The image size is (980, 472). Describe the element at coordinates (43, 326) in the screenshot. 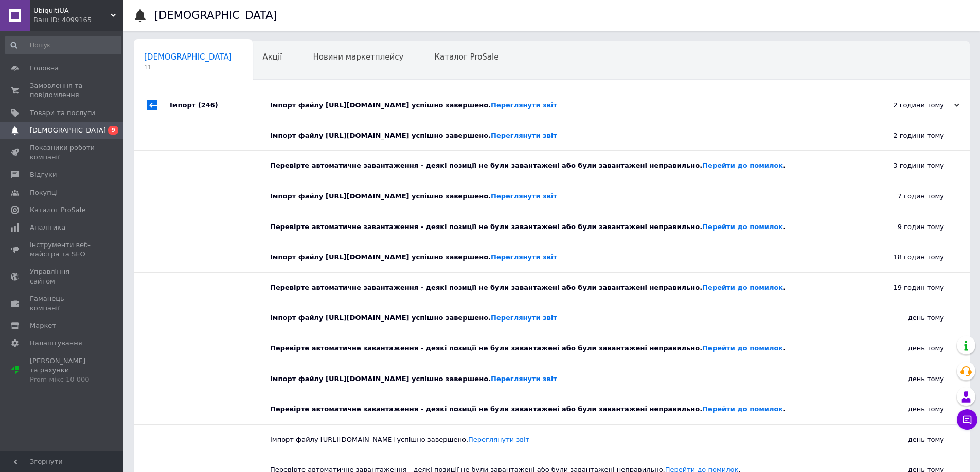

I see `span: Маркет` at that location.